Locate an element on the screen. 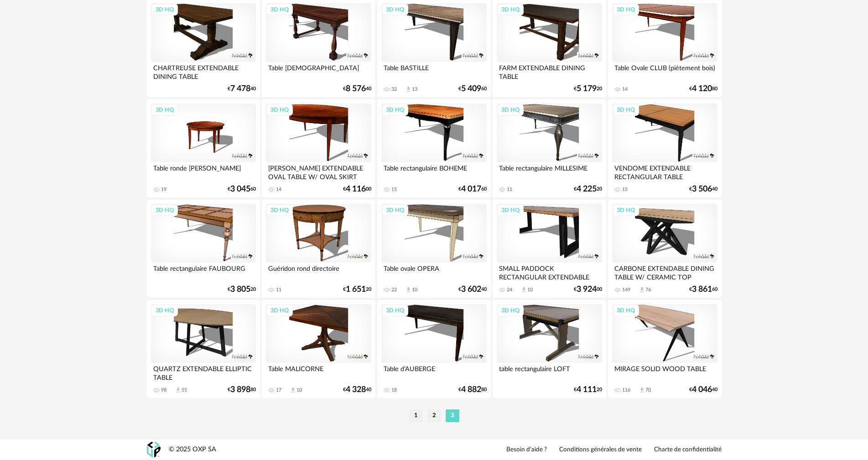 The height and width of the screenshot is (460, 868). div: 18 is located at coordinates (394, 391).